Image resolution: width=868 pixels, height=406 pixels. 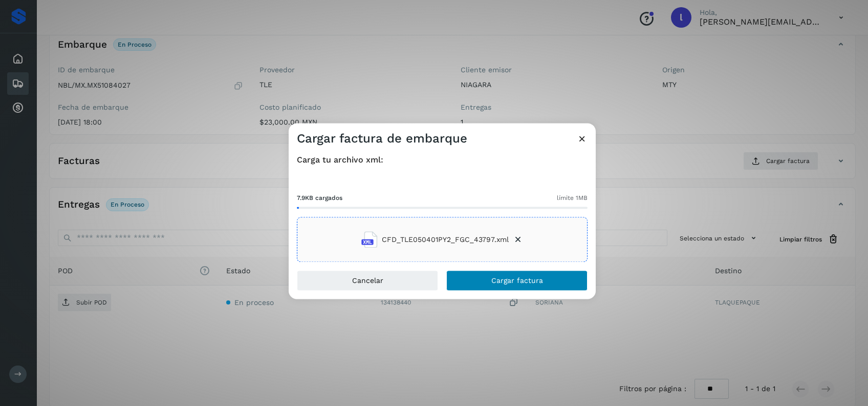 I want to click on span: CFD_TLE050401PY2_FGC_43797.xml, so click(x=445, y=239).